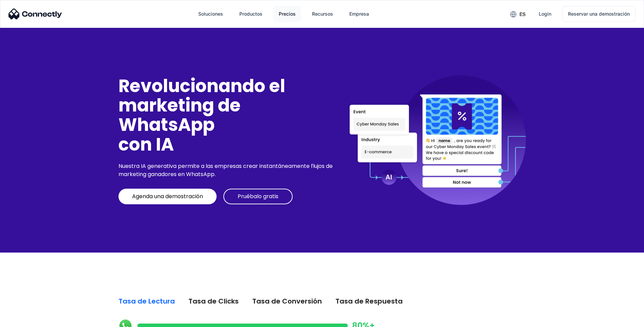 This screenshot has height=327, width=644. I want to click on input: English, so click(4, 41).